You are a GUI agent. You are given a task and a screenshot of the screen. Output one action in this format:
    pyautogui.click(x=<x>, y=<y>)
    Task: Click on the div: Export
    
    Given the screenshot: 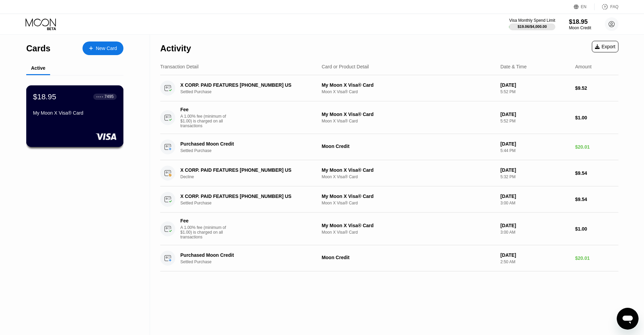 What is the action you would take?
    pyautogui.click(x=605, y=47)
    